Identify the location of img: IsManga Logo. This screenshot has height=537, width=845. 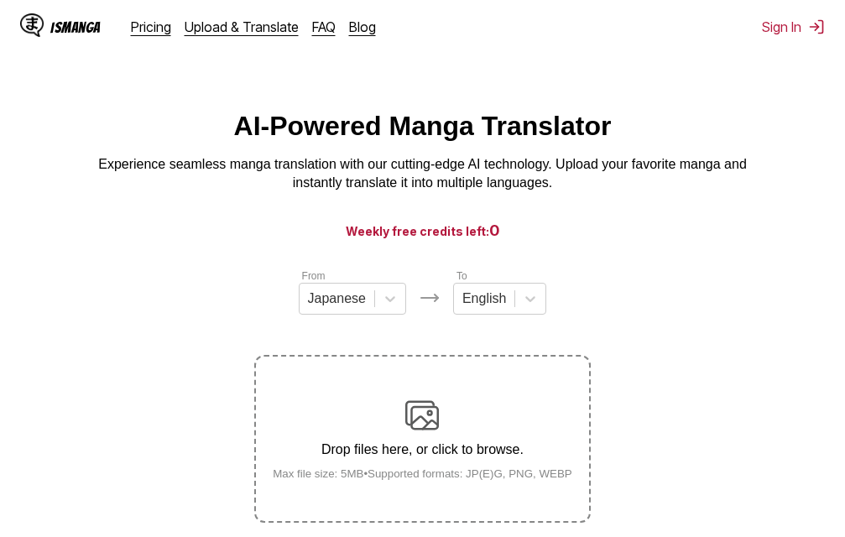
(32, 25).